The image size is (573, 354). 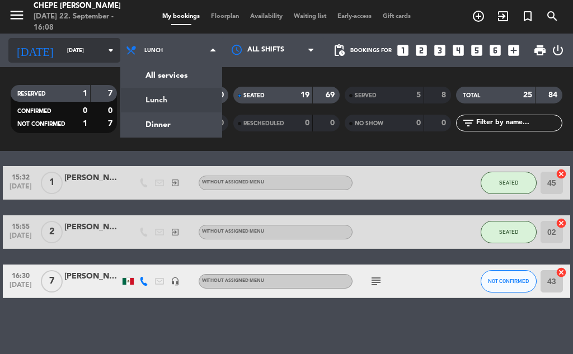 What do you see at coordinates (528, 16) in the screenshot?
I see `span: Special reservation` at bounding box center [528, 16].